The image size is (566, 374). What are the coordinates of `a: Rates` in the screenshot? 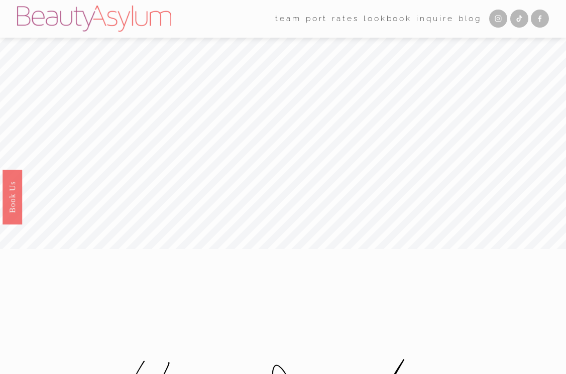 It's located at (346, 19).